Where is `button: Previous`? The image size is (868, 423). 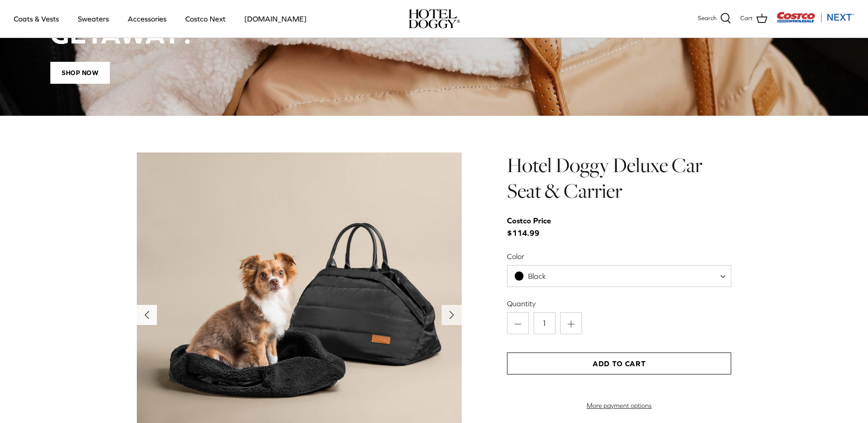
button: Previous is located at coordinates (147, 315).